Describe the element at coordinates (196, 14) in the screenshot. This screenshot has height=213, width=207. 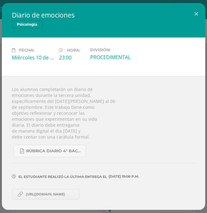
I see `button: Close (Esc)` at that location.